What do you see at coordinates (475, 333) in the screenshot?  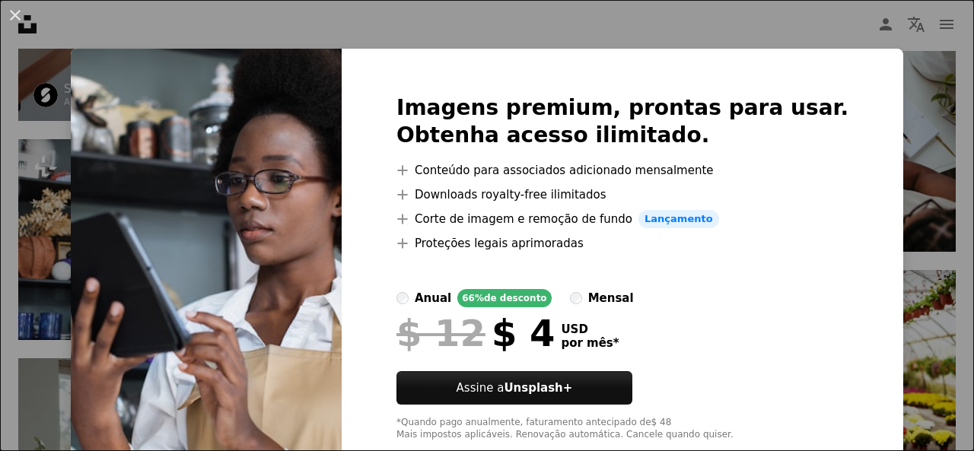 I see `div: $ 4` at bounding box center [475, 333].